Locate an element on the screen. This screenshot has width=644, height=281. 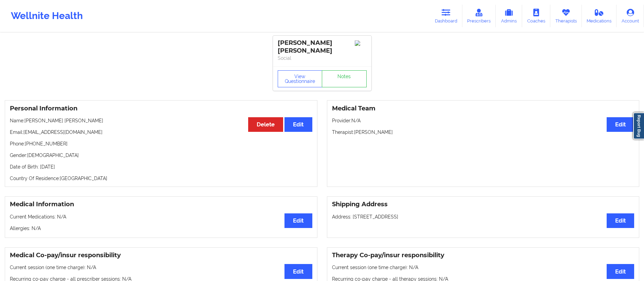
img: Image%2Fplaceholer-image.png is located at coordinates (361, 43).